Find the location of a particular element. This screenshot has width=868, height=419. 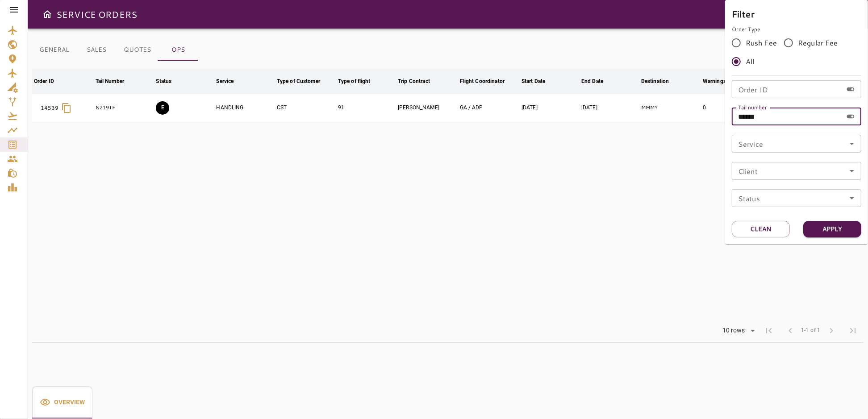

span: Rush Fee is located at coordinates (761, 43).